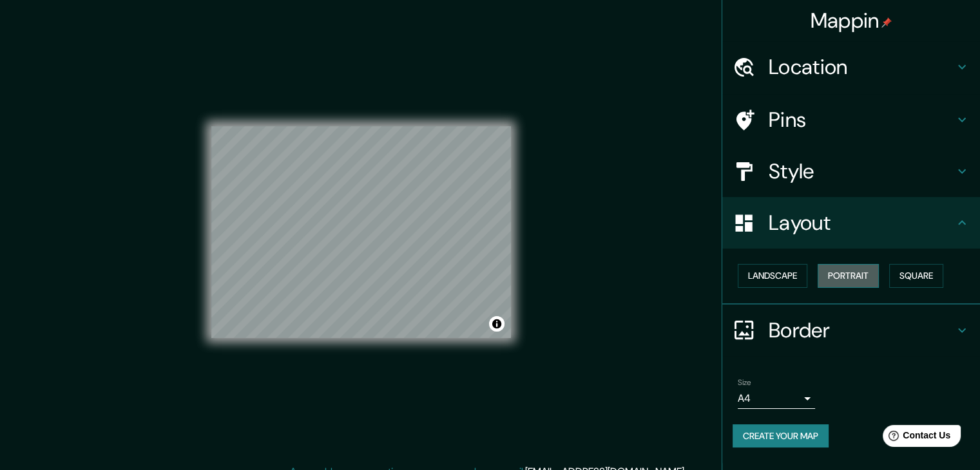 The width and height of the screenshot is (980, 470). What do you see at coordinates (773, 275) in the screenshot?
I see `button: Landscape` at bounding box center [773, 275].